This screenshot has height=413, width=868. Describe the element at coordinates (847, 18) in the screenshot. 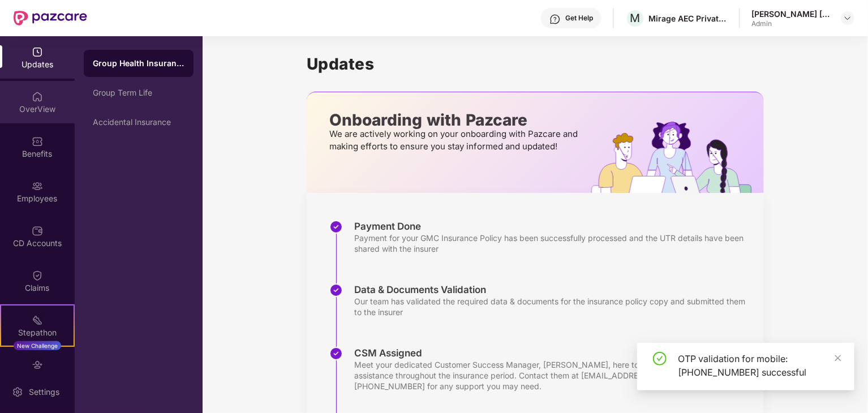

I see `img: svg+xml;base64,PHN2ZyBpZD0iRHJvcGRvd24tMzJ4MzIiIHhtbG5zPSJodHRwOi8vd3d3LnczLm9yZy8yMDAwL3N2ZyIgd2...` at that location.